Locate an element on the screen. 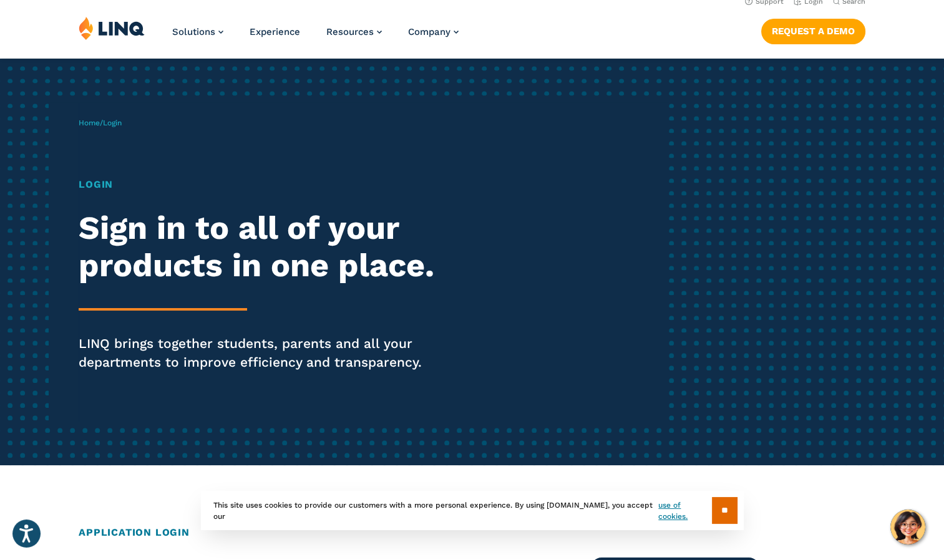 The width and height of the screenshot is (944, 560). div: This site uses cookies to provide our customers with a more personal experience. By using [DOMAIN... is located at coordinates (472, 510).